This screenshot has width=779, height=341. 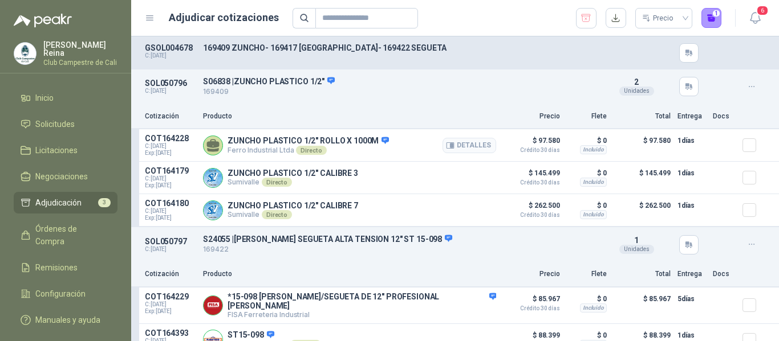 I want to click on span: Remisiones, so click(x=56, y=268).